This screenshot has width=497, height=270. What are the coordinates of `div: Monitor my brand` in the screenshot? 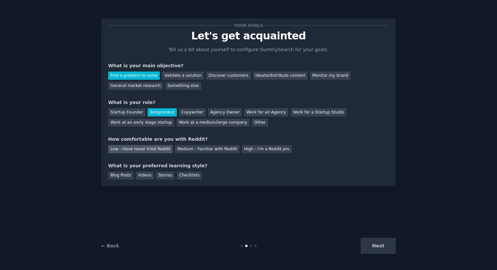 It's located at (330, 76).